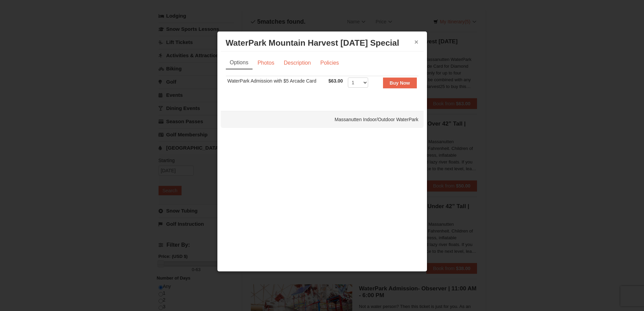  I want to click on span: $63.00, so click(335, 81).